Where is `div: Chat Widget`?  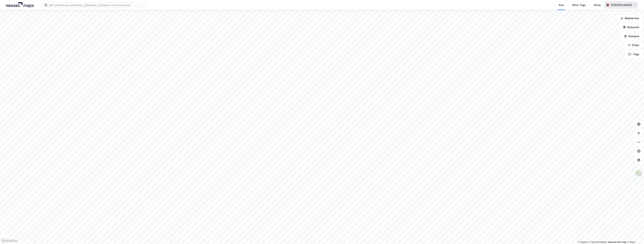
div: Chat Widget is located at coordinates (635, 235).